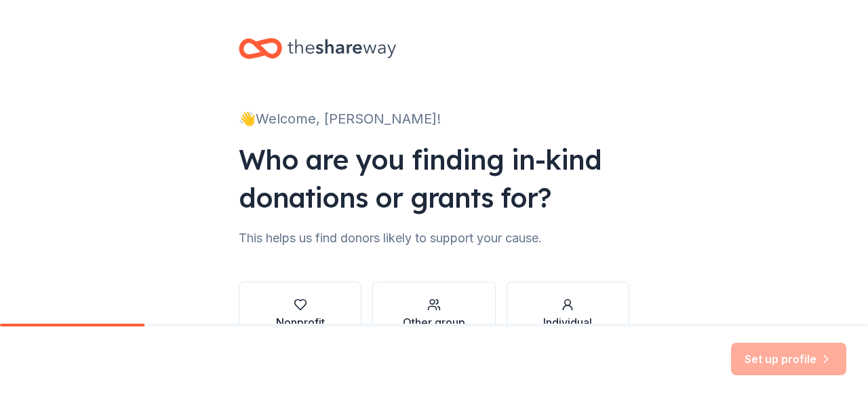 The width and height of the screenshot is (868, 397). I want to click on button: Other group, so click(434, 314).